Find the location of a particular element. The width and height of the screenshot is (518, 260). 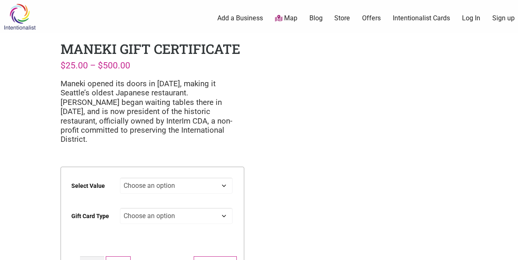

a: Map is located at coordinates (286, 18).